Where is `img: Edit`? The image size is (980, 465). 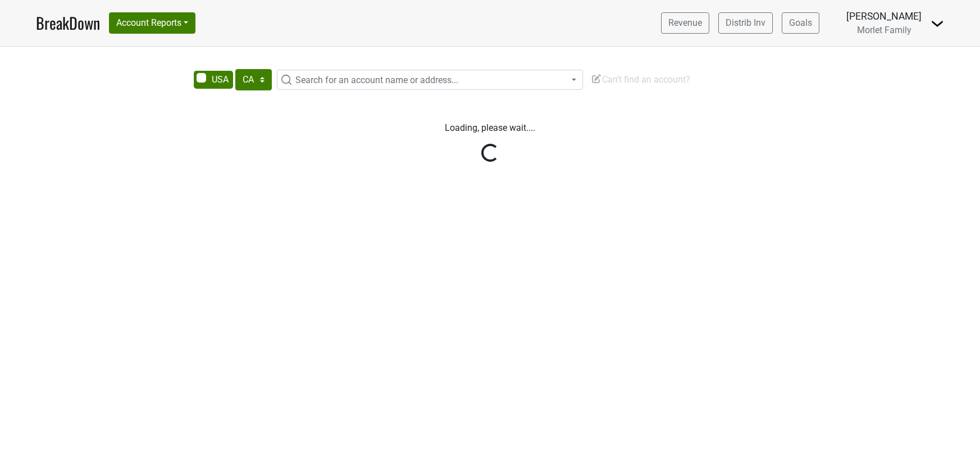
img: Edit is located at coordinates (596, 79).